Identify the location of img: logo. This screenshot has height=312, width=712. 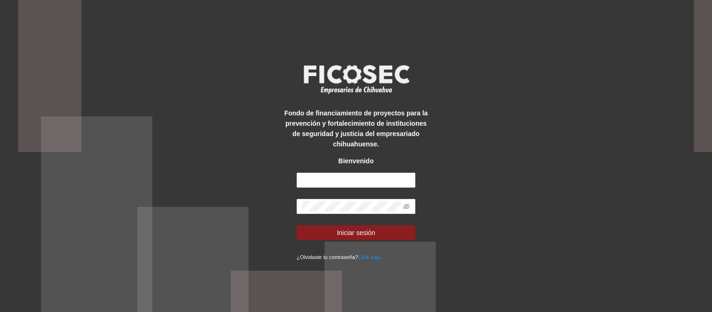
(356, 79).